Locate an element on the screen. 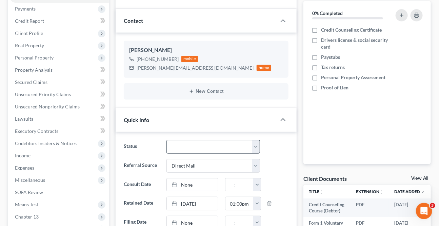 The height and width of the screenshot is (226, 439). a: Titleunfold_more is located at coordinates (316, 191).